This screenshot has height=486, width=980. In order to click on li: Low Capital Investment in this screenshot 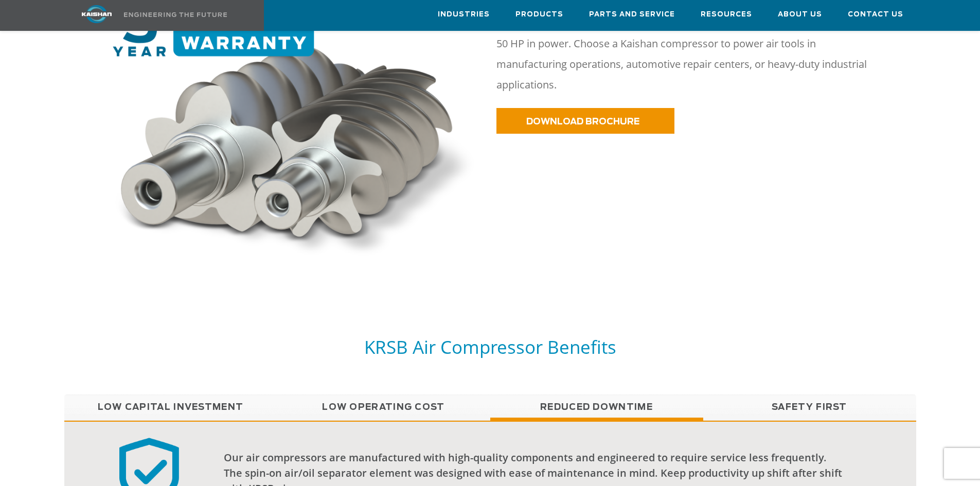, I will do `click(171, 407)`.